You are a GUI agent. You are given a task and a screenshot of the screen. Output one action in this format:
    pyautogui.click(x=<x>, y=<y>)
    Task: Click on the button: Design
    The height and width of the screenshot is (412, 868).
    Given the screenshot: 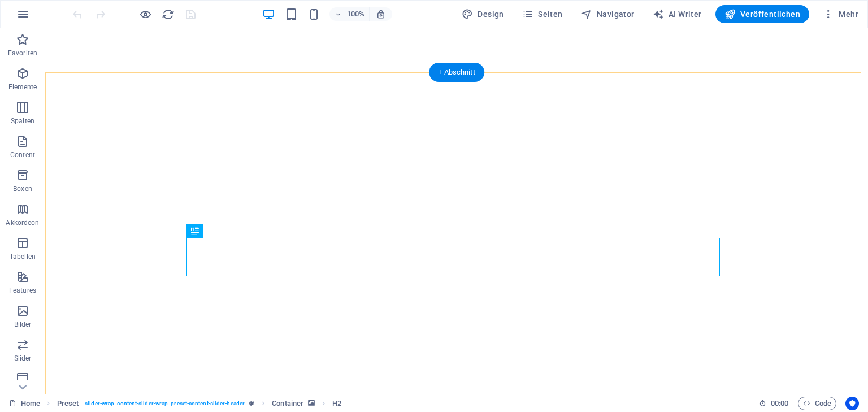 What is the action you would take?
    pyautogui.click(x=483, y=14)
    